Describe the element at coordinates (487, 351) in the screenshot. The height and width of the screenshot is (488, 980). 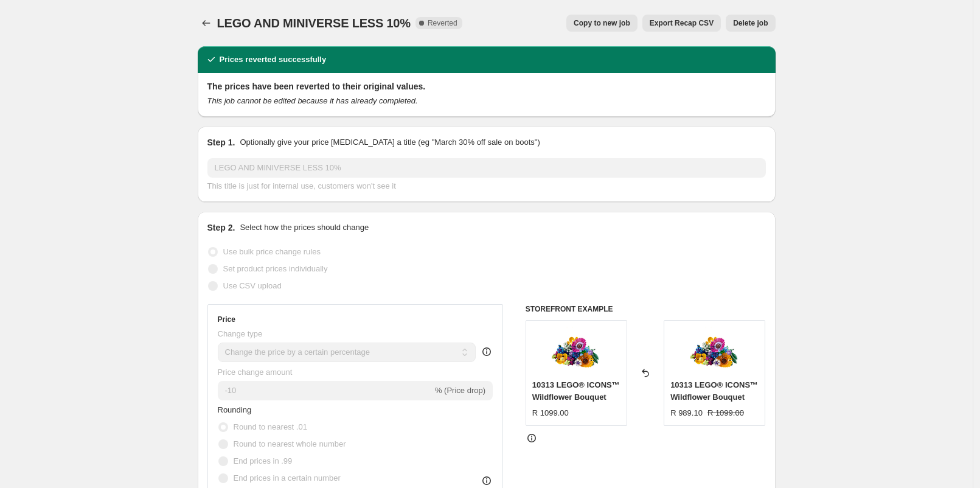
I see `div: help` at that location.